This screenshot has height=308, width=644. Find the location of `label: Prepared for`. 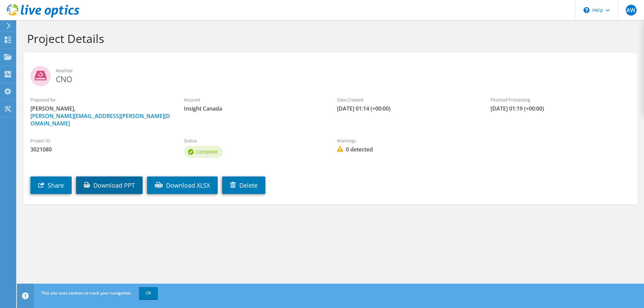

label: Prepared for is located at coordinates (100, 100).